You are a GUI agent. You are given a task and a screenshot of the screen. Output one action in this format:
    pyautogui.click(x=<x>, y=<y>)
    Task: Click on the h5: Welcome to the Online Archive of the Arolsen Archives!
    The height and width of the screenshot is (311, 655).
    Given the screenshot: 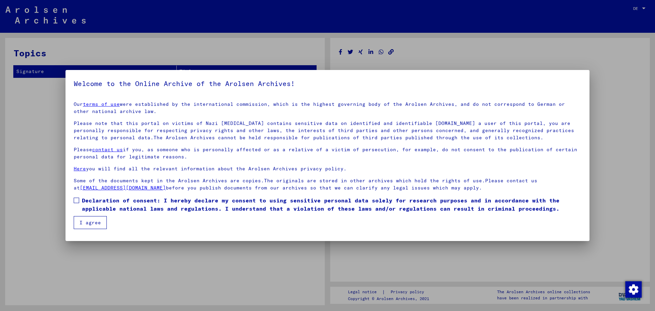 What is the action you would take?
    pyautogui.click(x=328, y=84)
    